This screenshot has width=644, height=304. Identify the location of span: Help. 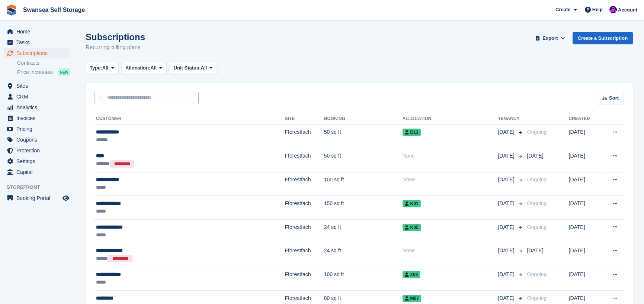
(597, 10).